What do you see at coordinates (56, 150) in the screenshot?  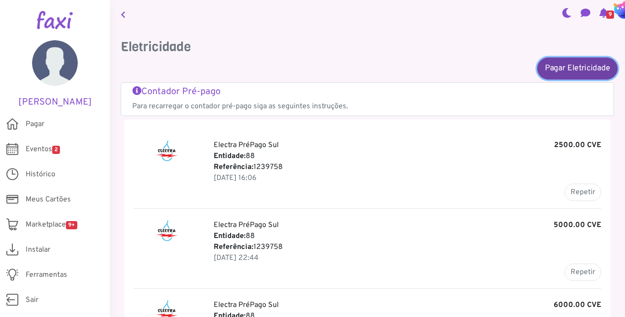 I see `span: 2` at bounding box center [56, 150].